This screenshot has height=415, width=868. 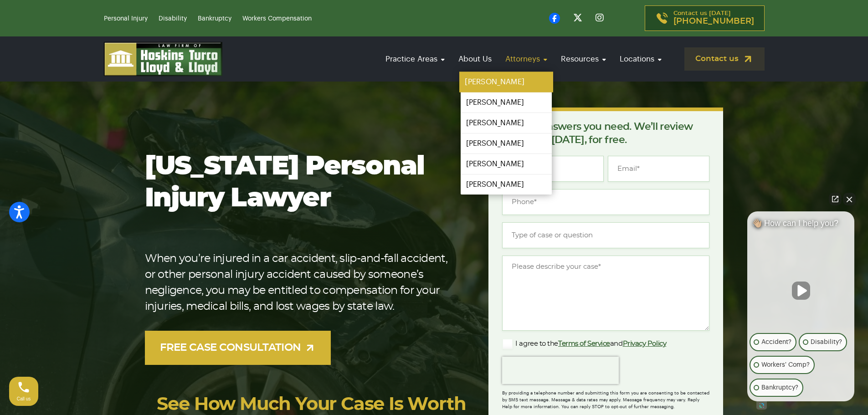 I want to click on input: Phone*, so click(x=605, y=202).